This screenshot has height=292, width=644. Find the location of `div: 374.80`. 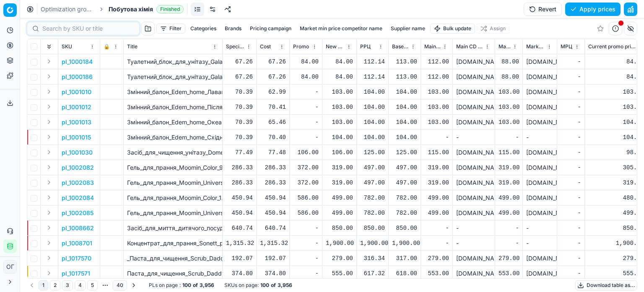

div: 374.80 is located at coordinates (273, 273).